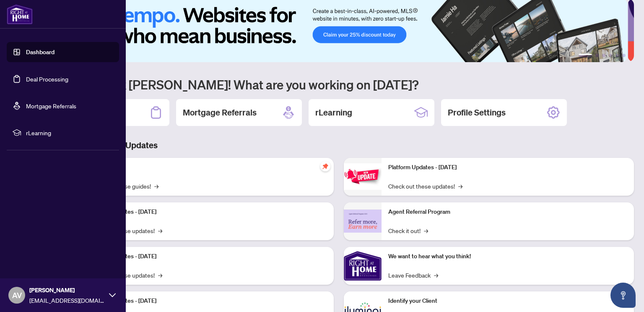  I want to click on h2: Mortgage Referrals, so click(220, 113).